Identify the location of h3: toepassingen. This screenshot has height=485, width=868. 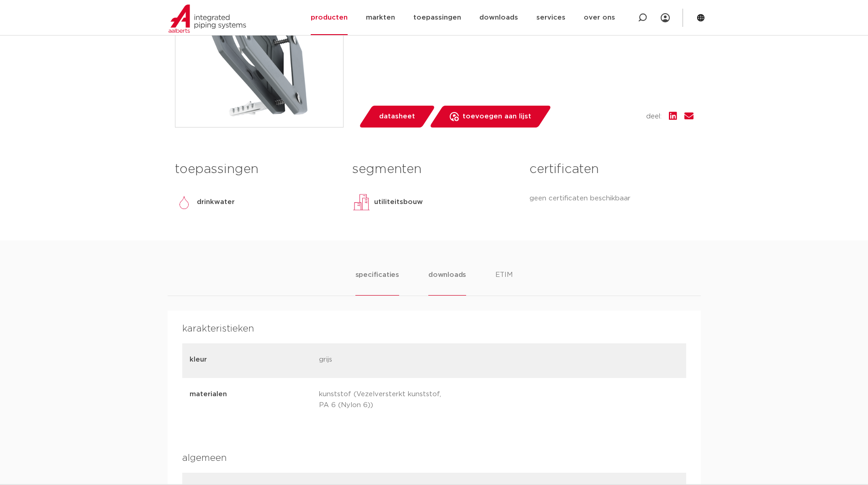
(256, 169).